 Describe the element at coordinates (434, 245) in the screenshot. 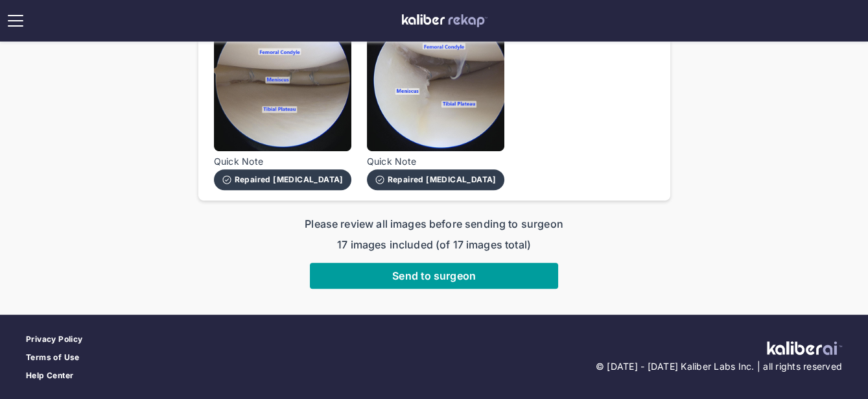

I see `span: 17 images included (of 17 images total)` at that location.